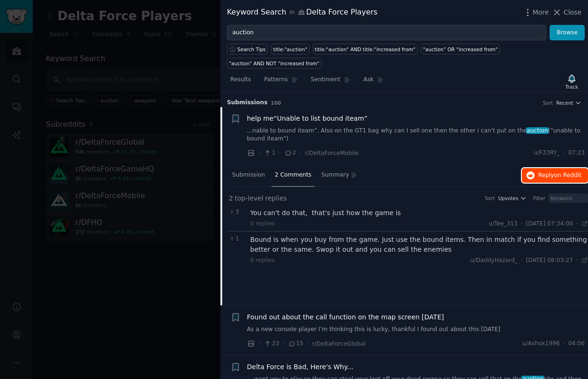 This screenshot has height=379, width=588. I want to click on button: More, so click(536, 12).